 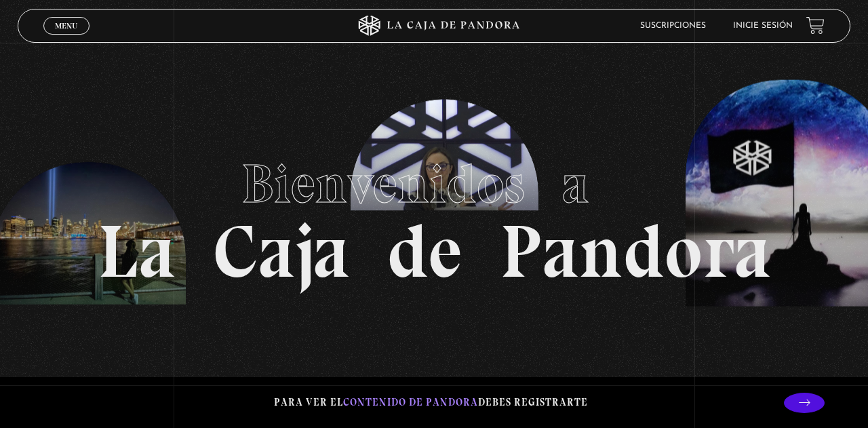 I want to click on span: contenido de Pandora, so click(x=411, y=402).